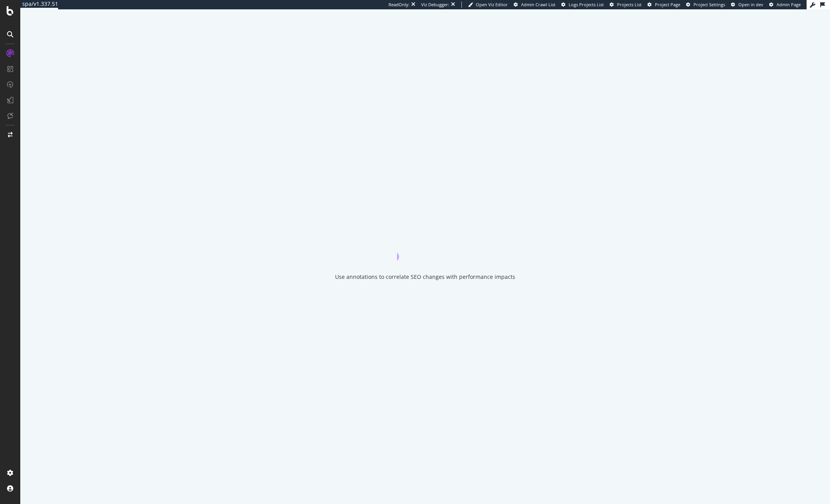  I want to click on span: Project Settings, so click(709, 4).